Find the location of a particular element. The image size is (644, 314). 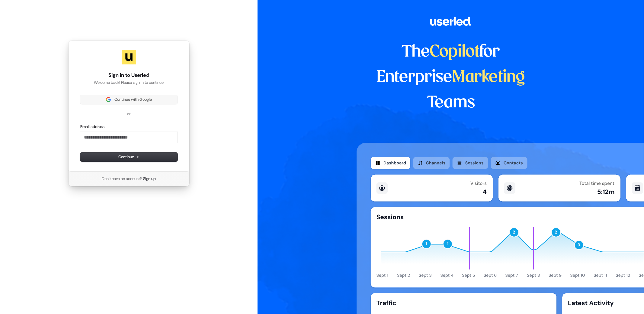

span: Don’t have an account? is located at coordinates (122, 179).